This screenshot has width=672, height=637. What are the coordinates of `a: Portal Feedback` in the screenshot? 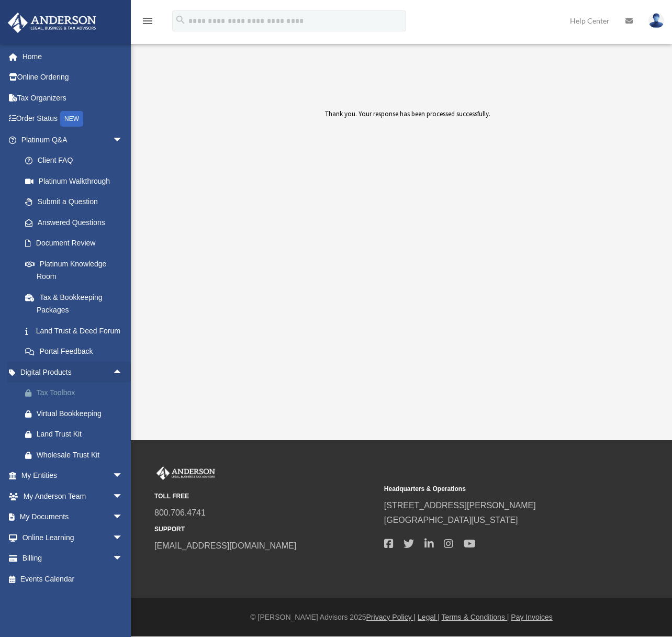 It's located at (76, 351).